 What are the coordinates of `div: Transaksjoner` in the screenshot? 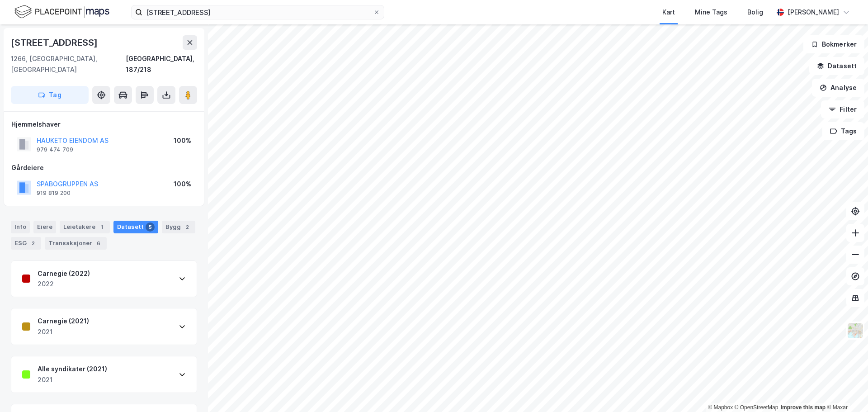 It's located at (75, 244).